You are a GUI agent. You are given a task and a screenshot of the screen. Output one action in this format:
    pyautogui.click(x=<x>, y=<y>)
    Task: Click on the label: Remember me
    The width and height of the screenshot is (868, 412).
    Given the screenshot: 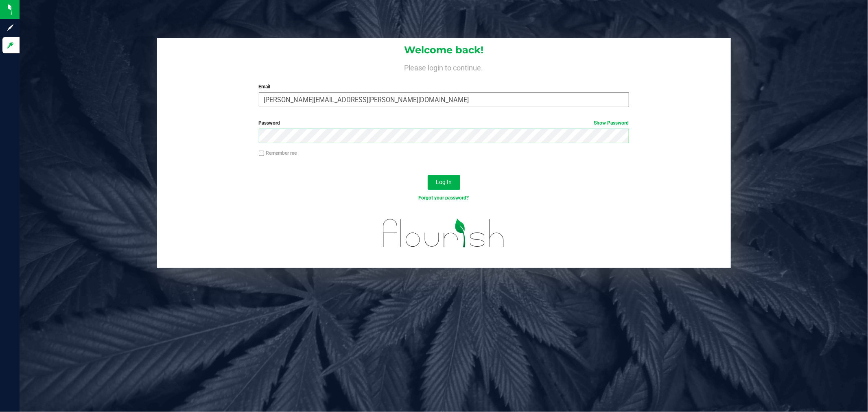 What is the action you would take?
    pyautogui.click(x=278, y=153)
    